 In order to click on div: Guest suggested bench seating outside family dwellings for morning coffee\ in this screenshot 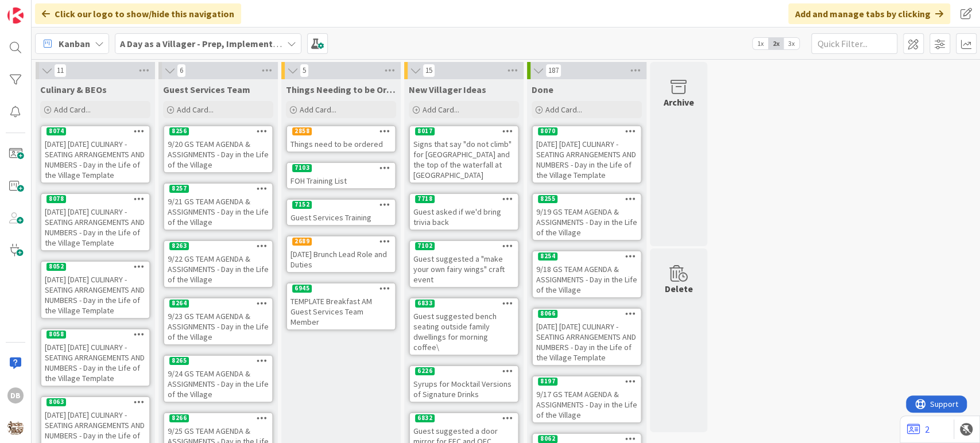, I will do `click(464, 332)`.